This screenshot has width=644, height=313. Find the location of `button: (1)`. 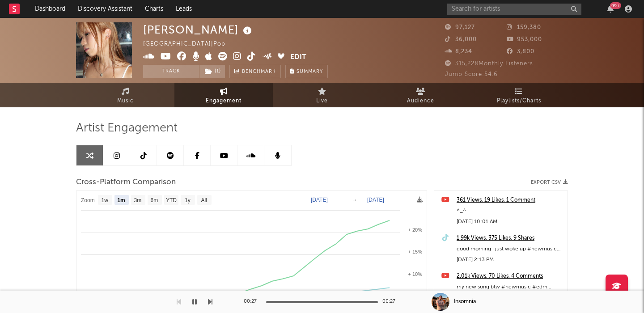

button: (1) is located at coordinates (212, 72).